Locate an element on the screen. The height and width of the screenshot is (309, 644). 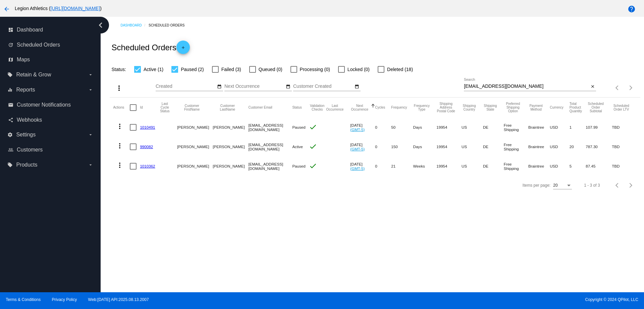
a: Dashboard is located at coordinates (134, 25).